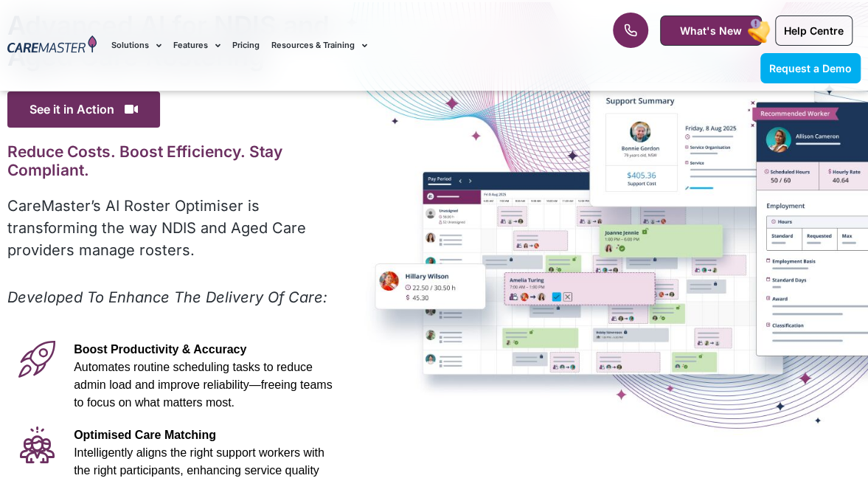 The image size is (868, 481). I want to click on a: Features, so click(197, 45).